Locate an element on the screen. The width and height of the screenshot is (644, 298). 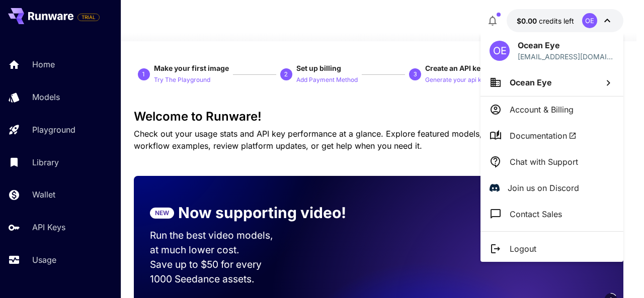
span: Ocean Eye is located at coordinates (531, 83).